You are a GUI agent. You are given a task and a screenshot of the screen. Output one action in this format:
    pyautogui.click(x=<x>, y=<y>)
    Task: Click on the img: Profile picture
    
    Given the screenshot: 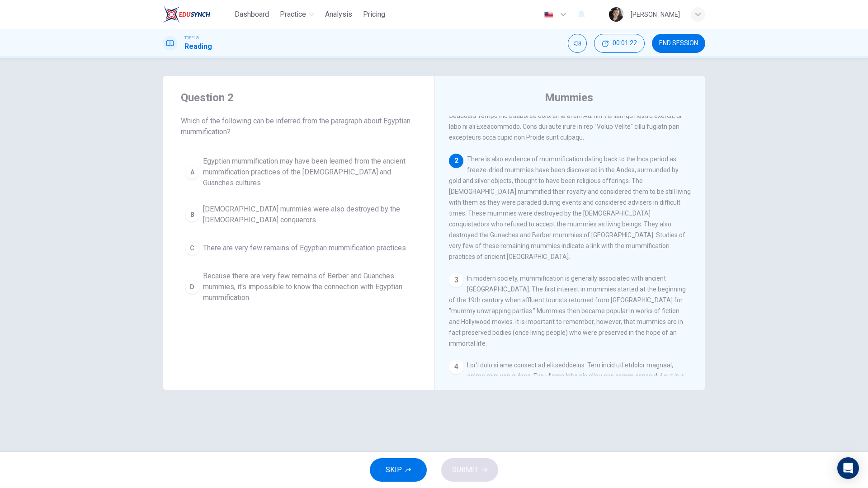 What is the action you would take?
    pyautogui.click(x=617, y=15)
    